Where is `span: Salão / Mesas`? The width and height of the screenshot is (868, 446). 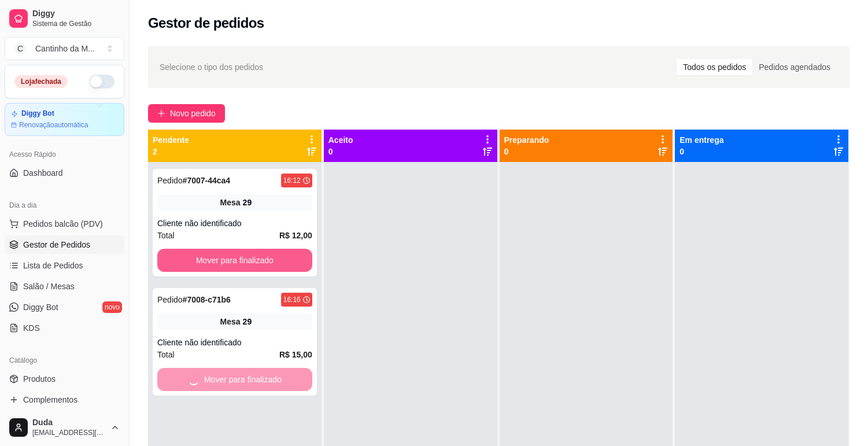 span: Salão / Mesas is located at coordinates (48, 286).